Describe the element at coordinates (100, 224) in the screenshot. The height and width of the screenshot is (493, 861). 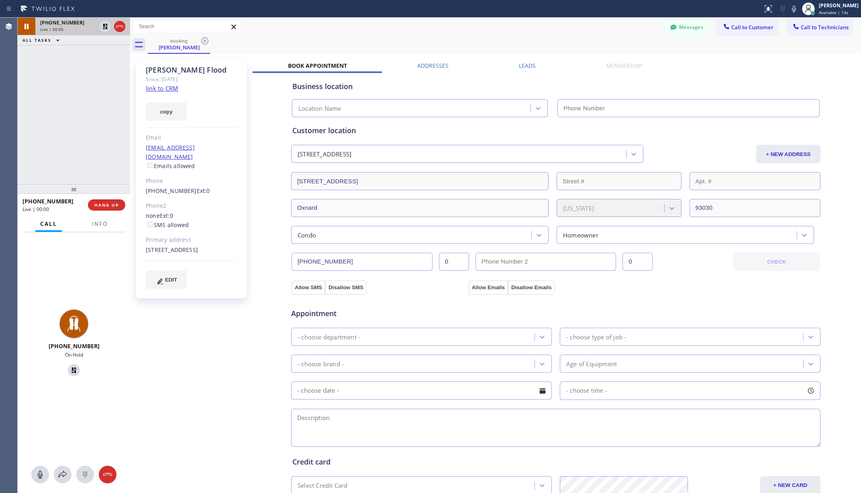
I see `span: Info` at that location.